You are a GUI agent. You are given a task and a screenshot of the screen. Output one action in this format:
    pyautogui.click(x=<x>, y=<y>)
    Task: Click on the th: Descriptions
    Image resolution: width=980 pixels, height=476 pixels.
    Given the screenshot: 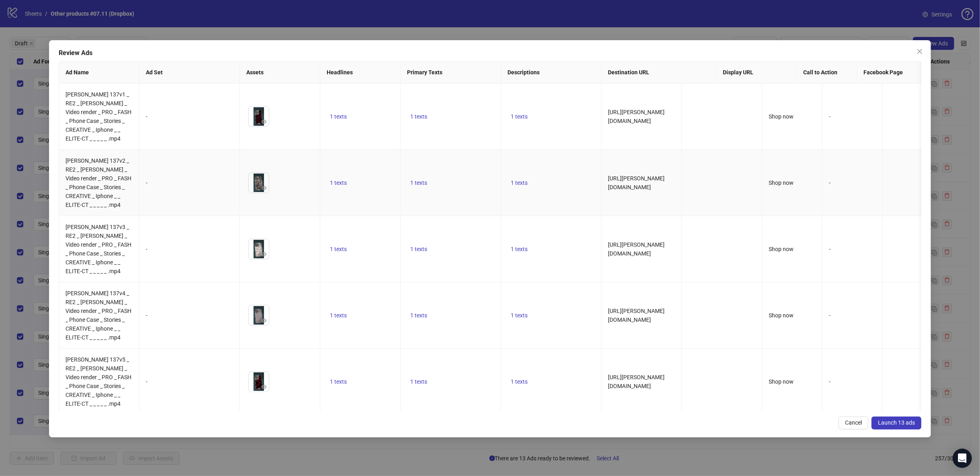 What is the action you would take?
    pyautogui.click(x=551, y=73)
    